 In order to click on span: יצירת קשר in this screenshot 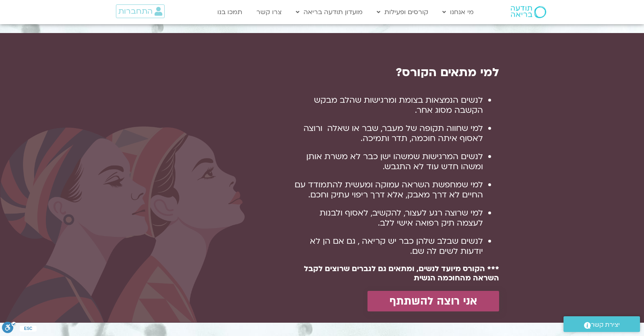, I will do `click(606, 325)`.